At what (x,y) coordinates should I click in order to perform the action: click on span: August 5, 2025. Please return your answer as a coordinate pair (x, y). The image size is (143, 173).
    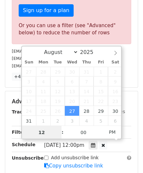
    Looking at the image, I should click on (58, 82).